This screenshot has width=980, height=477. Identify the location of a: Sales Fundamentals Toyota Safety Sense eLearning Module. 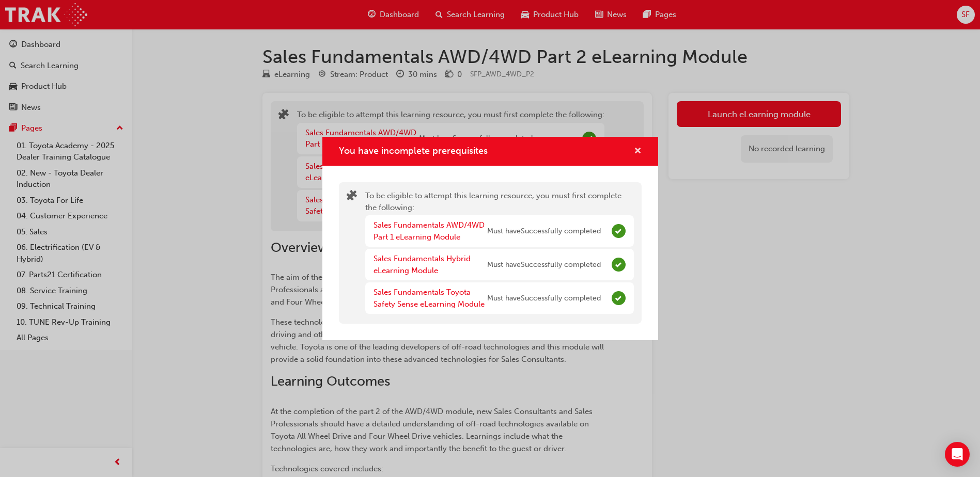
(429, 298).